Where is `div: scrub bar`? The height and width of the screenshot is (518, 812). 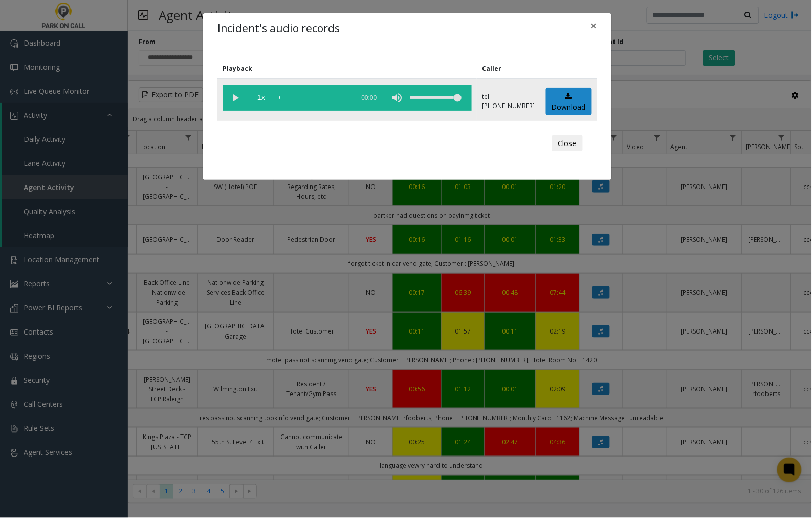
div: scrub bar is located at coordinates (314, 98).